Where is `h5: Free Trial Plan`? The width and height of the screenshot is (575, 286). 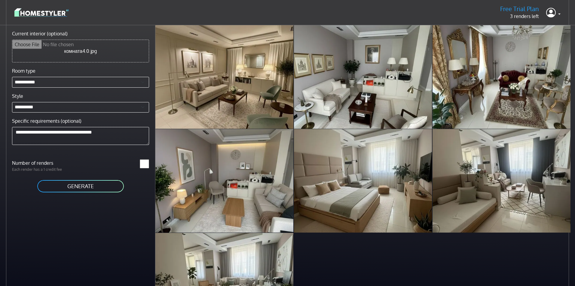 h5: Free Trial Plan is located at coordinates (519, 9).